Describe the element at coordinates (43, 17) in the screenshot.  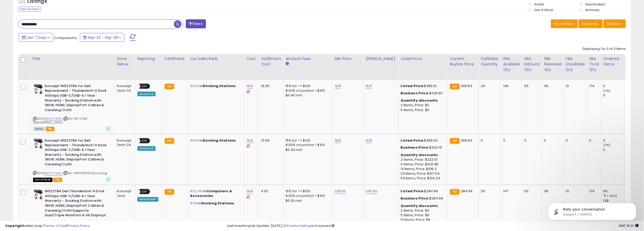
I see `span: Rate your conversation` at that location.